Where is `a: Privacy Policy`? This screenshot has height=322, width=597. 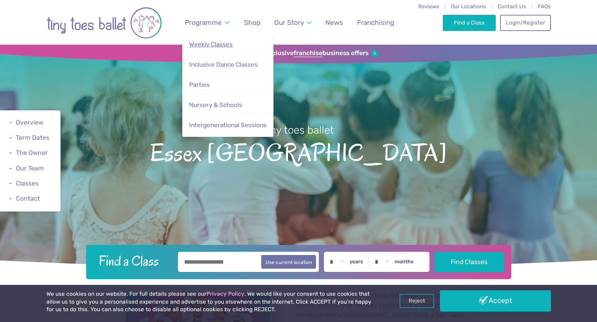
a: Privacy Policy is located at coordinates (225, 294).